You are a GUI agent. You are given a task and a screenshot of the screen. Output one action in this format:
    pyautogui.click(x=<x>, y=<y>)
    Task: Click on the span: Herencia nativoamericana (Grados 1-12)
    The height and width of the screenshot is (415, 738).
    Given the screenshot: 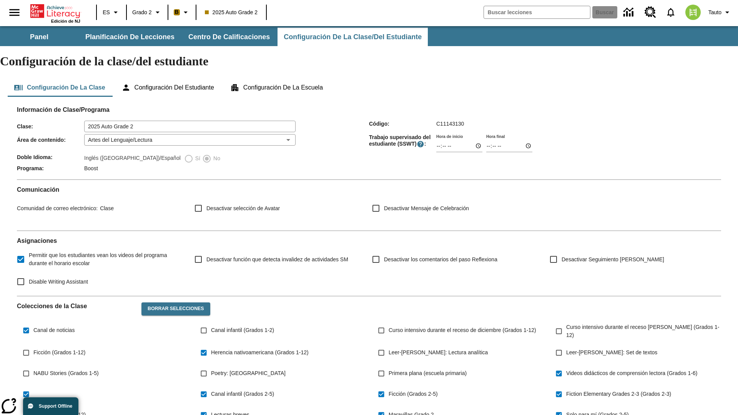 What is the action you would take?
    pyautogui.click(x=260, y=353)
    